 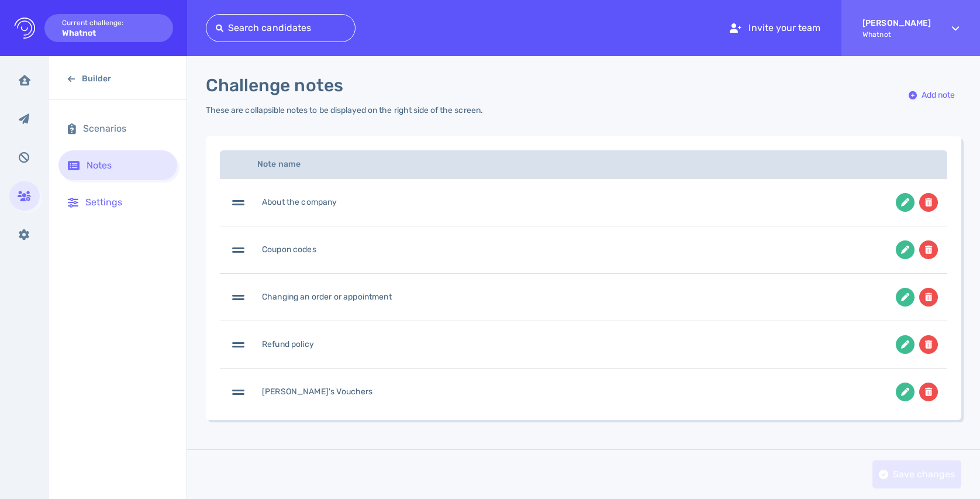 I want to click on div: Save changes, so click(x=917, y=475).